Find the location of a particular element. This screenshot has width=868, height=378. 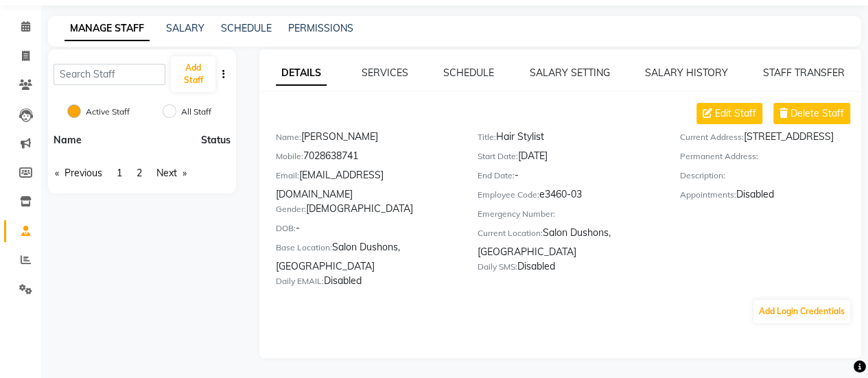

div: Hair Stylist is located at coordinates (568, 139).